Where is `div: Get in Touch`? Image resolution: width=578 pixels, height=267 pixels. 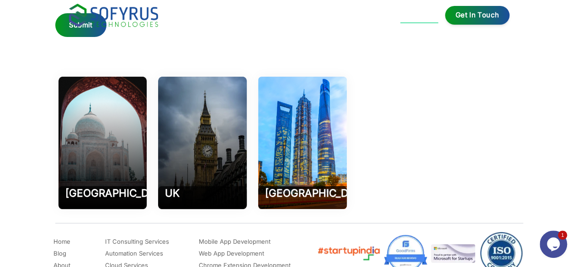 div: Get in Touch is located at coordinates (477, 15).